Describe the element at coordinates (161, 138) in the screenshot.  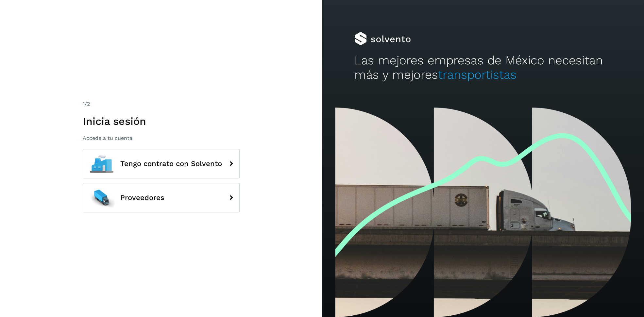
I see `p: Accede a tu cuenta` at that location.